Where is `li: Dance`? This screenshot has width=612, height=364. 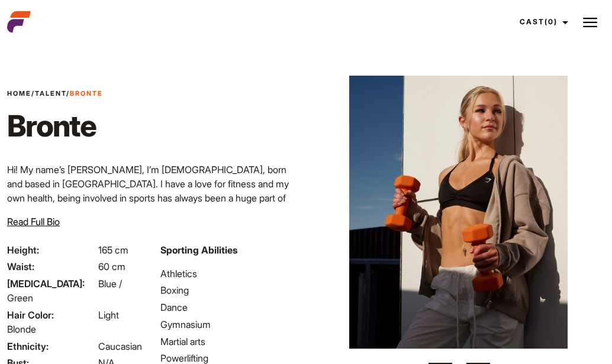
li: Dance is located at coordinates (230, 307).